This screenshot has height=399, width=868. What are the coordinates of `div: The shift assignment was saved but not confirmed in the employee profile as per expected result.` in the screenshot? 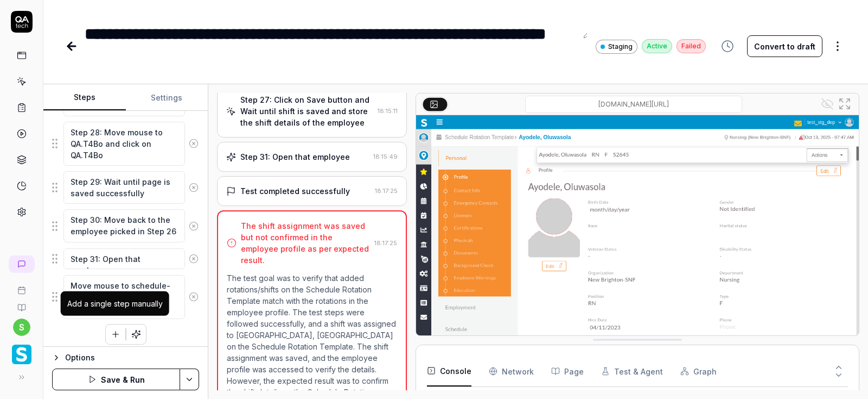 It's located at (306, 243).